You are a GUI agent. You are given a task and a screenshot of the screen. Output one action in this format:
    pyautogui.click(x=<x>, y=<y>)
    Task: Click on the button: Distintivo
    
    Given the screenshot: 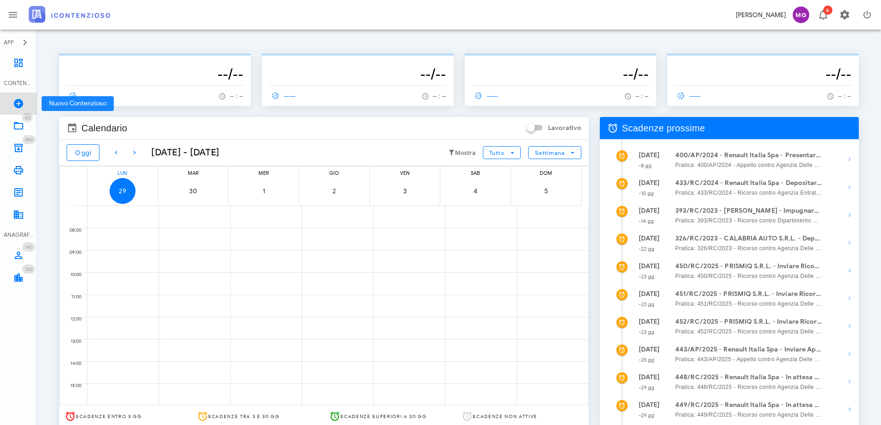 What is the action you would take?
    pyautogui.click(x=823, y=15)
    